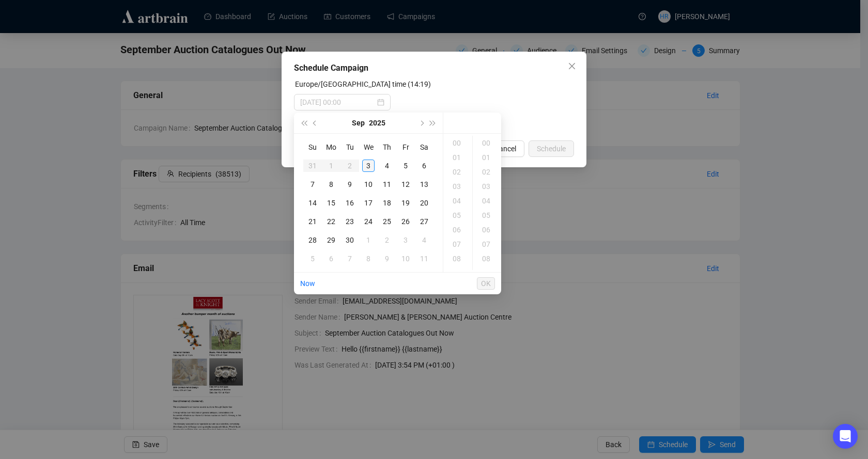 Image resolution: width=868 pixels, height=459 pixels. Describe the element at coordinates (331, 203) in the screenshot. I see `td: 2025-09-15` at that location.